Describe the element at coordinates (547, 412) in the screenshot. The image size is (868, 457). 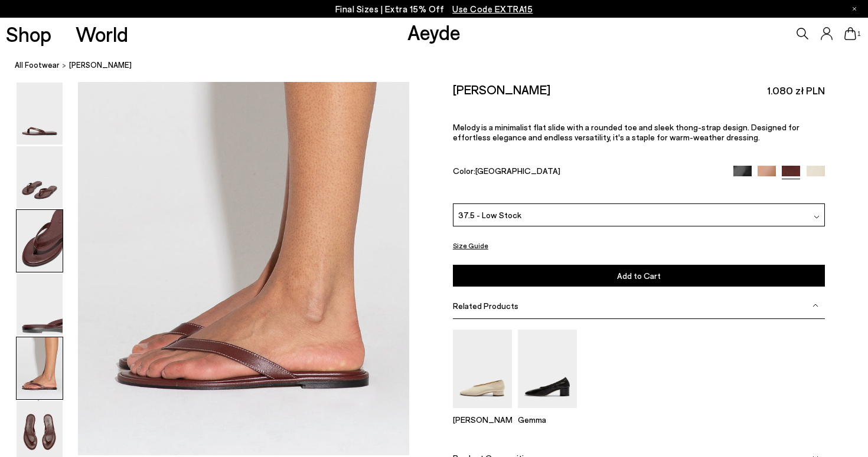
I see `a: Gemma Block Heel Pumps Gemma` at that location.